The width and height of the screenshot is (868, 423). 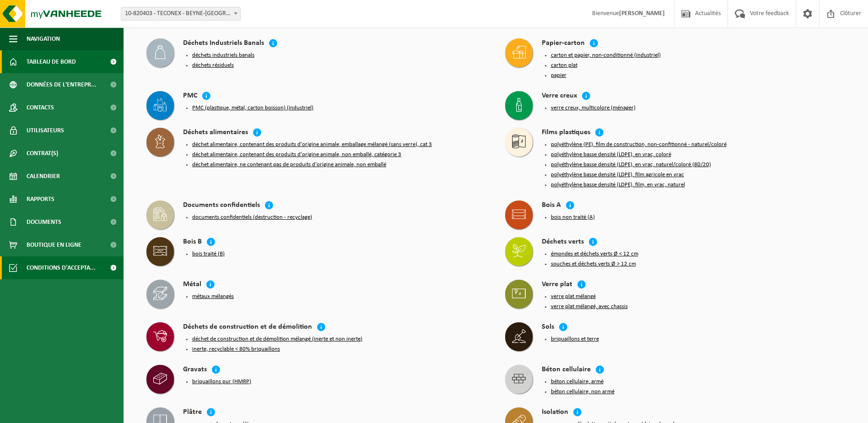 I want to click on button: polyéthylène basse densité (LDPE), film, en vrac, naturel, so click(x=618, y=185).